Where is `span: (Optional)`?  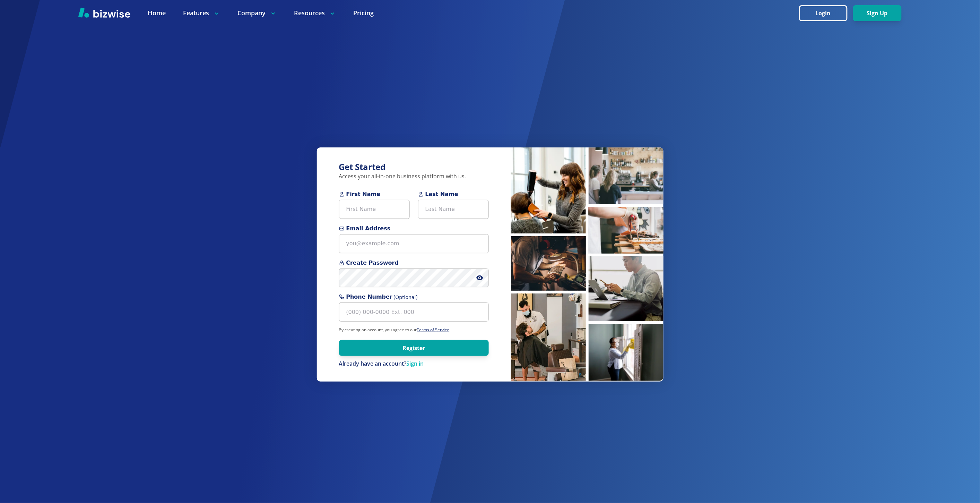
span: (Optional) is located at coordinates (406, 297).